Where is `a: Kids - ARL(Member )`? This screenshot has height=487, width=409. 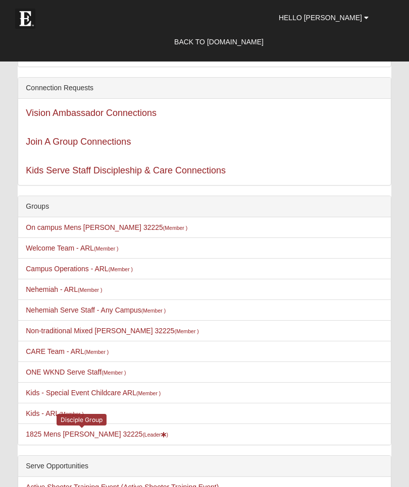 a: Kids - ARL(Member ) is located at coordinates (54, 414).